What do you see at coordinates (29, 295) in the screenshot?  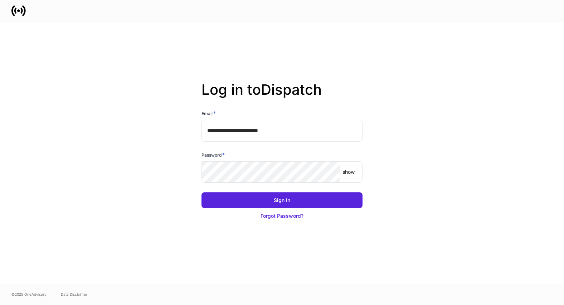 I see `span: © 2025 OneAdvisory` at bounding box center [29, 295].